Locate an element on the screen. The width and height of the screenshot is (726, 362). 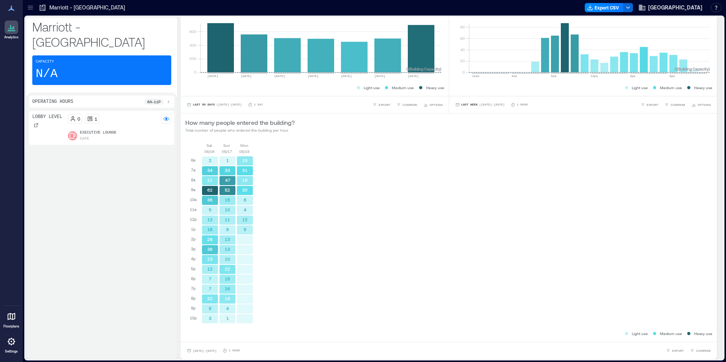
p: How many people entered the building? is located at coordinates (240, 123).